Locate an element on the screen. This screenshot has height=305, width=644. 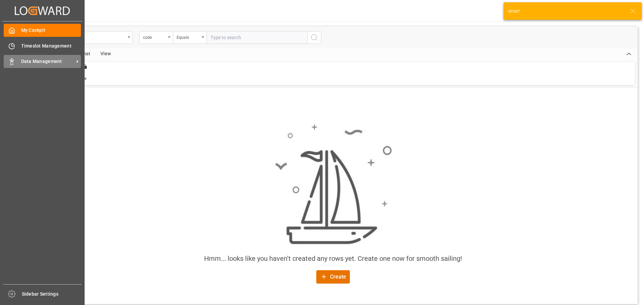
input: Type to search is located at coordinates (256, 37).